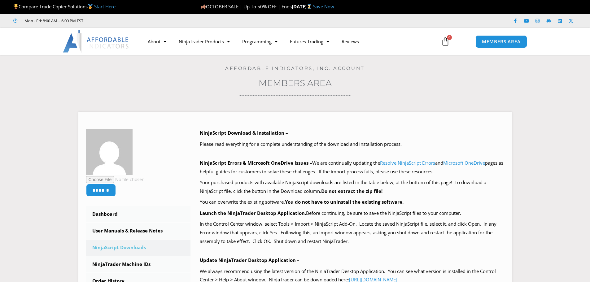 The height and width of the screenshot is (282, 590). I want to click on nav: Menu, so click(287, 41).